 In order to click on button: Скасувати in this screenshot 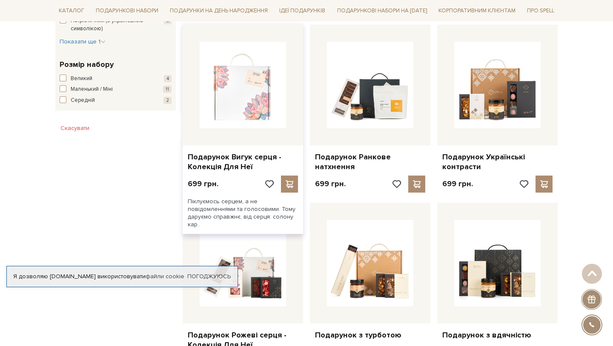, I will do `click(75, 128)`.